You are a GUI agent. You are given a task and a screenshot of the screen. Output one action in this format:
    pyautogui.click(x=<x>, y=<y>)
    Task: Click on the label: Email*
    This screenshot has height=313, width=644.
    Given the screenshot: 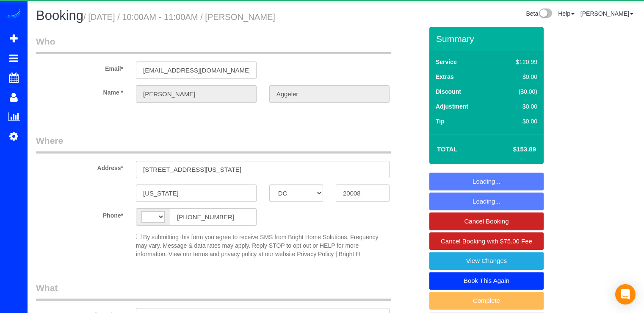 What is the action you would take?
    pyautogui.click(x=79, y=67)
    